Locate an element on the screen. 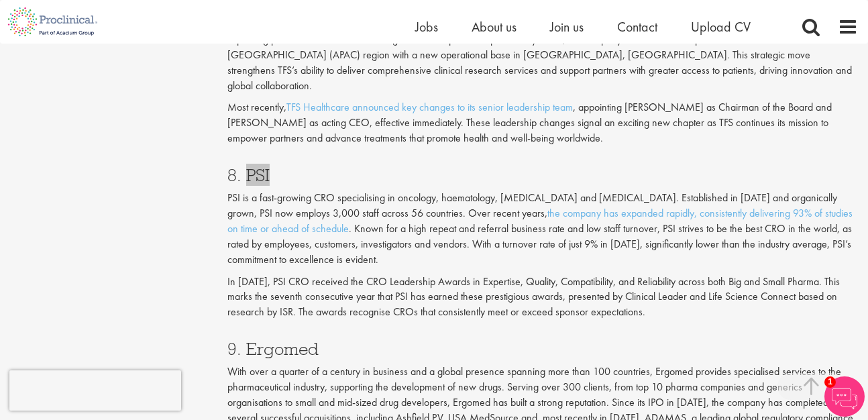 This screenshot has height=420, width=868. p: The launch of its new mission statement and tagline, "Empowering Partners. Enriching Lives," refl... is located at coordinates (543, 55).